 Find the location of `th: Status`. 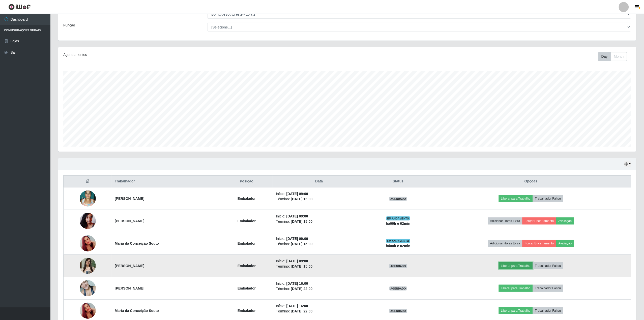

th: Status is located at coordinates (398, 181).